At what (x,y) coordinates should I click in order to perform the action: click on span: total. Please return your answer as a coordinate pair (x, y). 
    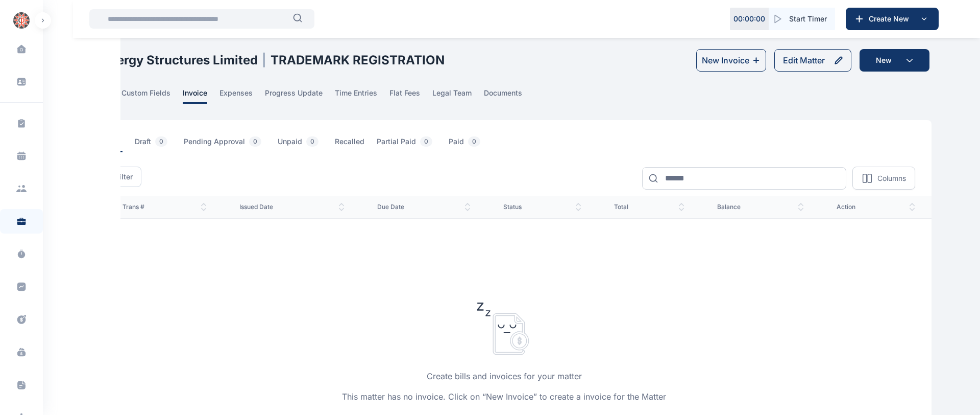
    Looking at the image, I should click on (649, 207).